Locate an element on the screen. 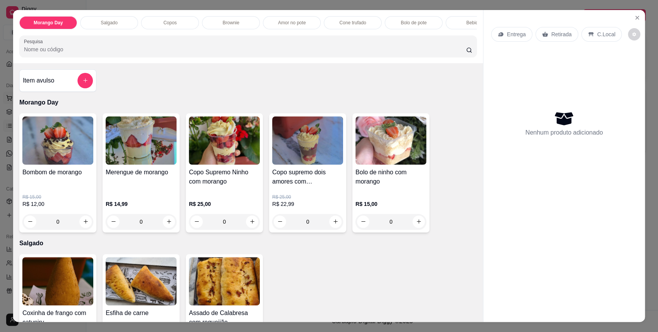 The image size is (658, 332). p: Entrega is located at coordinates (516, 34).